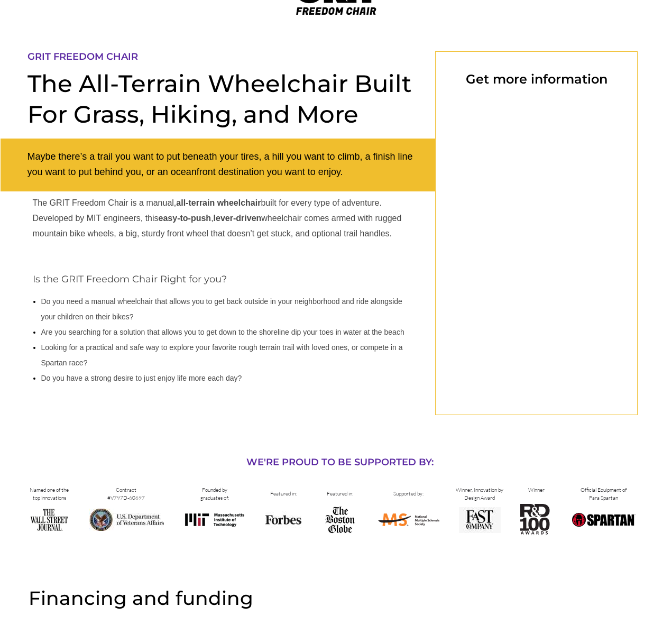 This screenshot has width=672, height=625. I want to click on span: Founded by graduates of:, so click(215, 494).